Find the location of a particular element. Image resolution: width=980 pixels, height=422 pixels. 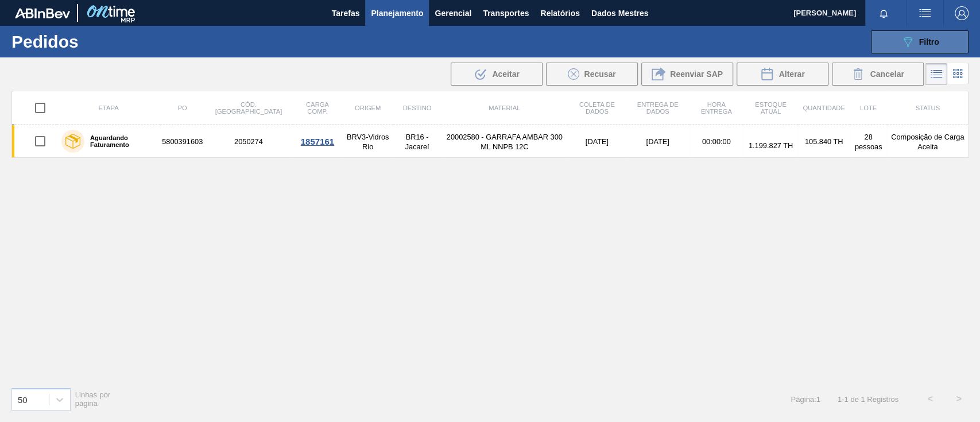

font: Composição de Carga Aceita is located at coordinates (927, 142).